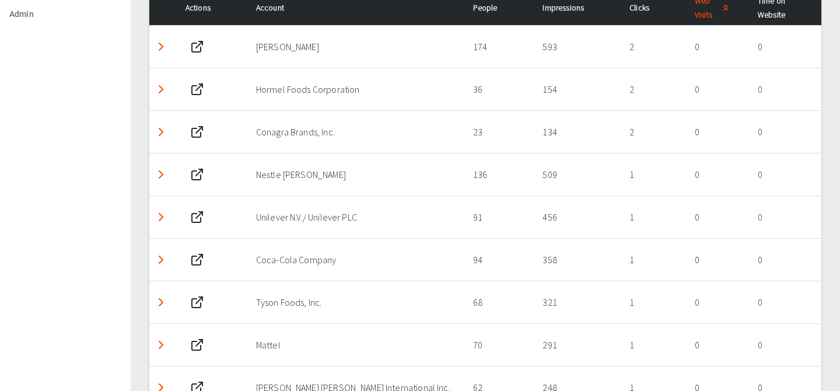 This screenshot has height=391, width=840. What do you see at coordinates (576, 217) in the screenshot?
I see `p: 456` at bounding box center [576, 217].